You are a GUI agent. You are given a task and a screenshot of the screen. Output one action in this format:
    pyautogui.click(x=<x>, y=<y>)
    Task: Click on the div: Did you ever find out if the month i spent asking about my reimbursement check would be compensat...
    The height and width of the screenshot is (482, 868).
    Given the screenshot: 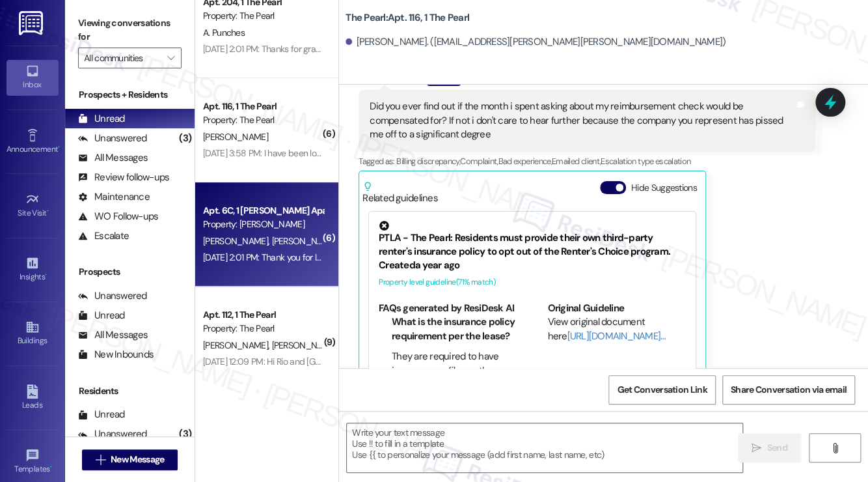 What is the action you would take?
    pyautogui.click(x=582, y=121)
    